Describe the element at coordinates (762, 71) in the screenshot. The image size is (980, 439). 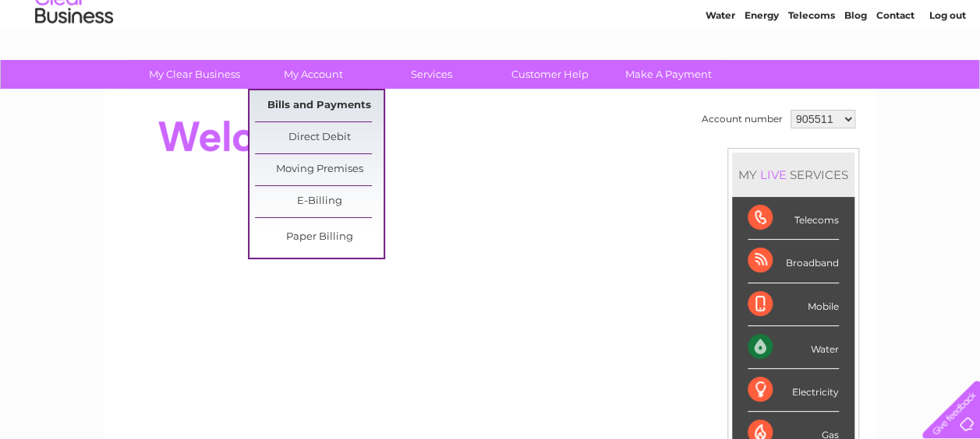
I see `a: Energy` at that location.